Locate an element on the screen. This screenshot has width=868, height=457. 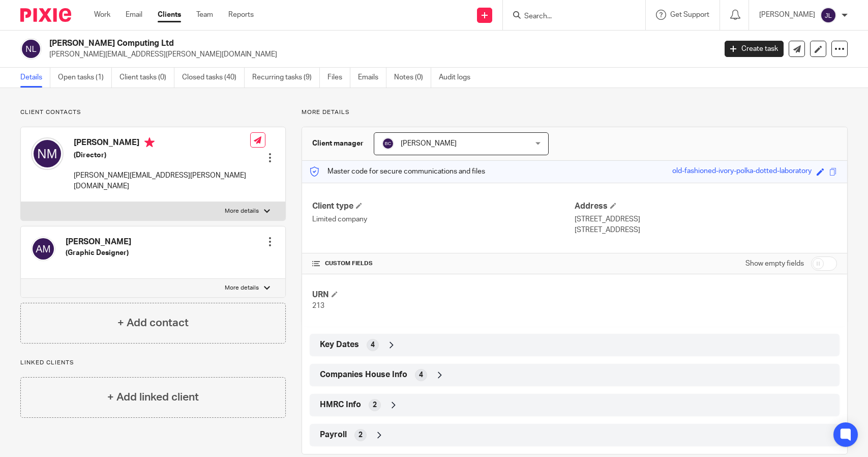
a: Clients is located at coordinates (169, 15).